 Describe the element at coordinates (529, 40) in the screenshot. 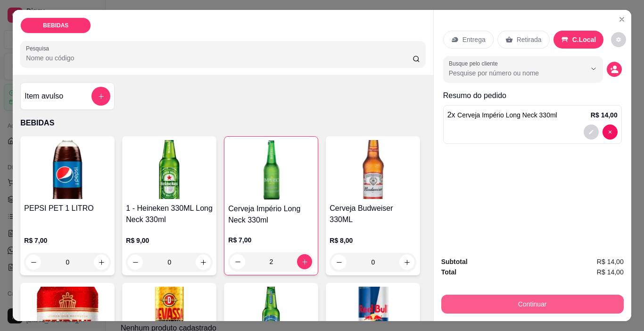

I see `p: Retirada` at that location.